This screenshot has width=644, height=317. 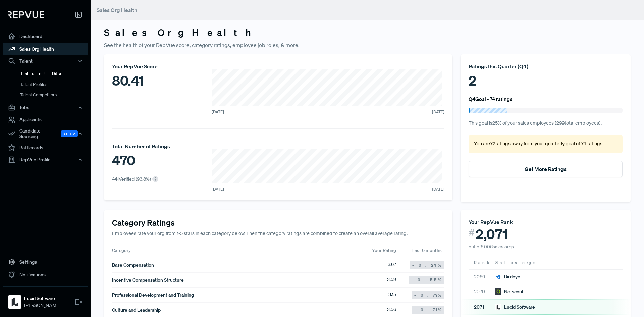 What do you see at coordinates (509, 292) in the screenshot?
I see `div: Netscout` at bounding box center [509, 292].